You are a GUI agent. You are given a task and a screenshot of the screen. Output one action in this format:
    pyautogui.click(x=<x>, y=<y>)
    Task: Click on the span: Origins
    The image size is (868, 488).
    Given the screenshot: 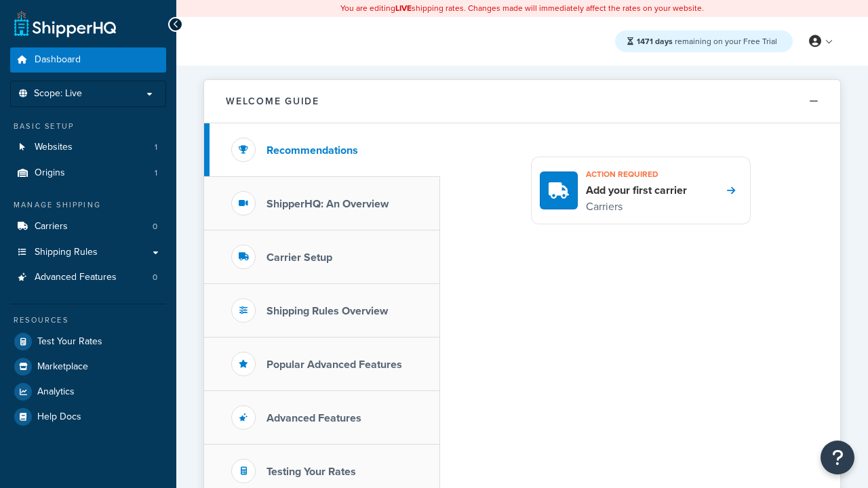 What is the action you would take?
    pyautogui.click(x=49, y=173)
    